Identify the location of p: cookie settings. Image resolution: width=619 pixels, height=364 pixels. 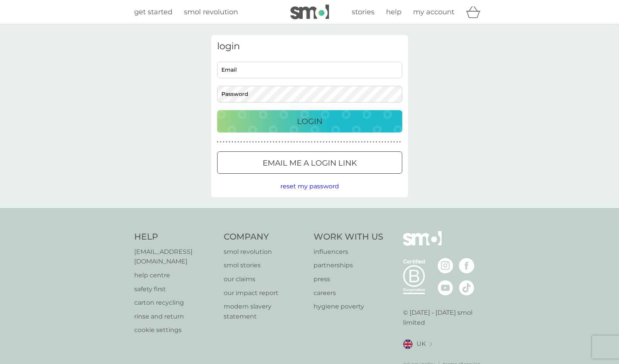
(175, 330).